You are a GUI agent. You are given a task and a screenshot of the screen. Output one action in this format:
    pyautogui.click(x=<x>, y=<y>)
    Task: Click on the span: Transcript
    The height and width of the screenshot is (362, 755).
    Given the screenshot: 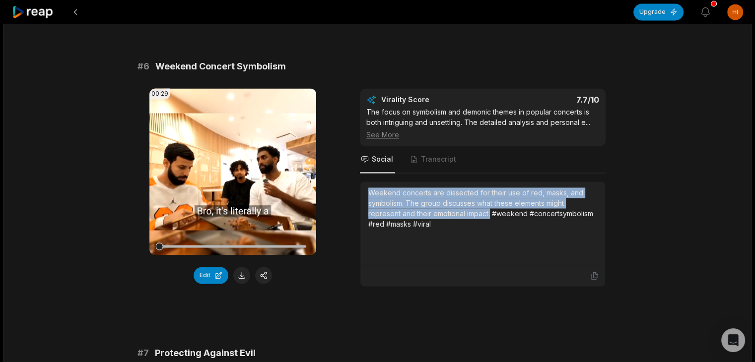 What is the action you would take?
    pyautogui.click(x=438, y=159)
    